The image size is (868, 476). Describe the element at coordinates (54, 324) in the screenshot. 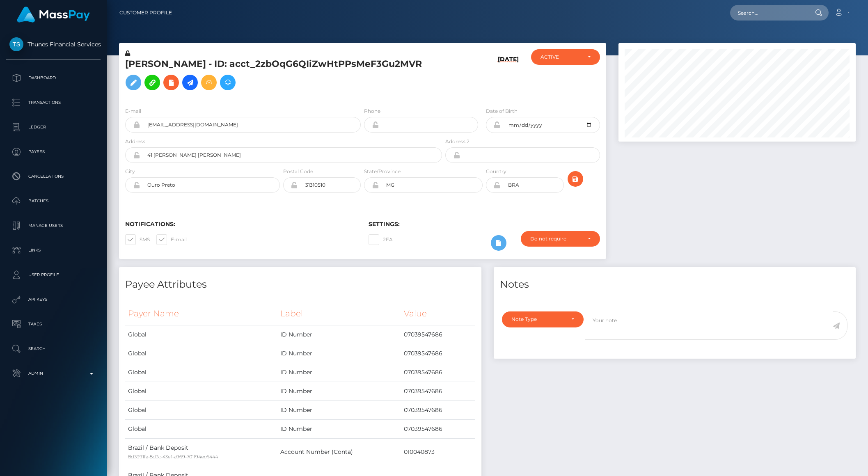

I see `a: Taxes` at that location.